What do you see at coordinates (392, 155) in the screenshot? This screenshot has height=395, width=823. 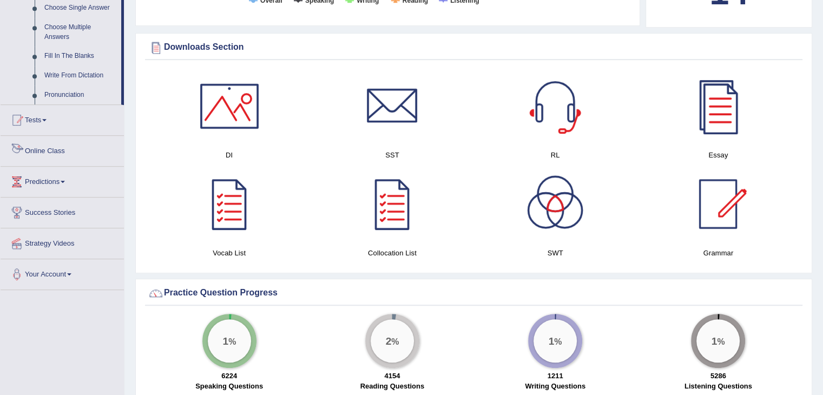 I see `h4: SST` at bounding box center [392, 155].